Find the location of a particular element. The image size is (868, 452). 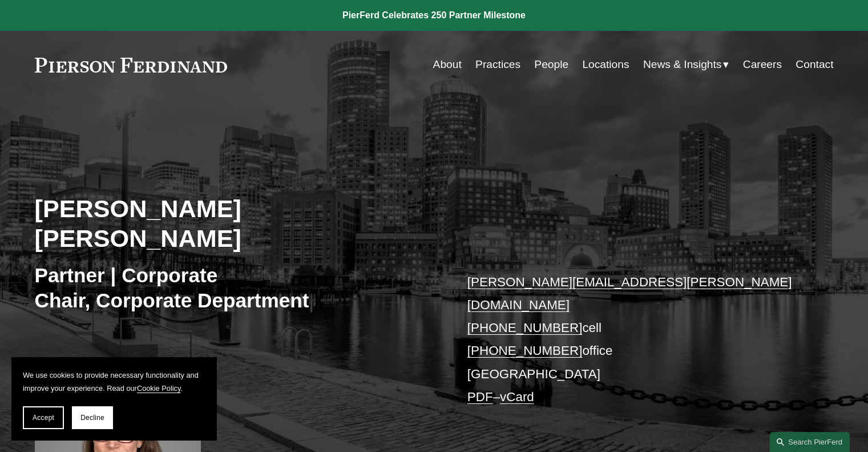

span: Accept is located at coordinates (43, 418).